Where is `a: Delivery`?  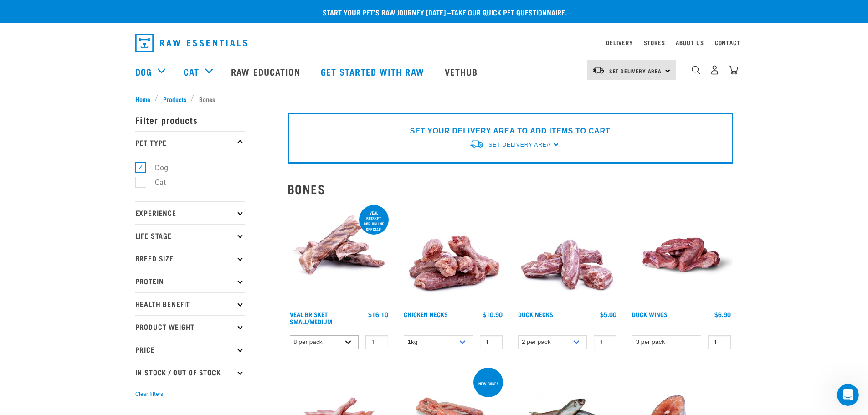 a: Delivery is located at coordinates (619, 42).